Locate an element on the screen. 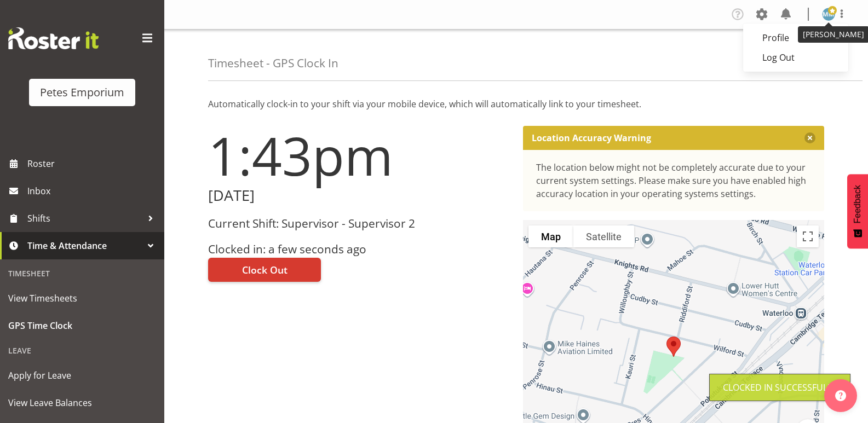 Image resolution: width=868 pixels, height=423 pixels. div: The location below might not be completely accurate due to your current system settings. Please m... is located at coordinates (673, 180).